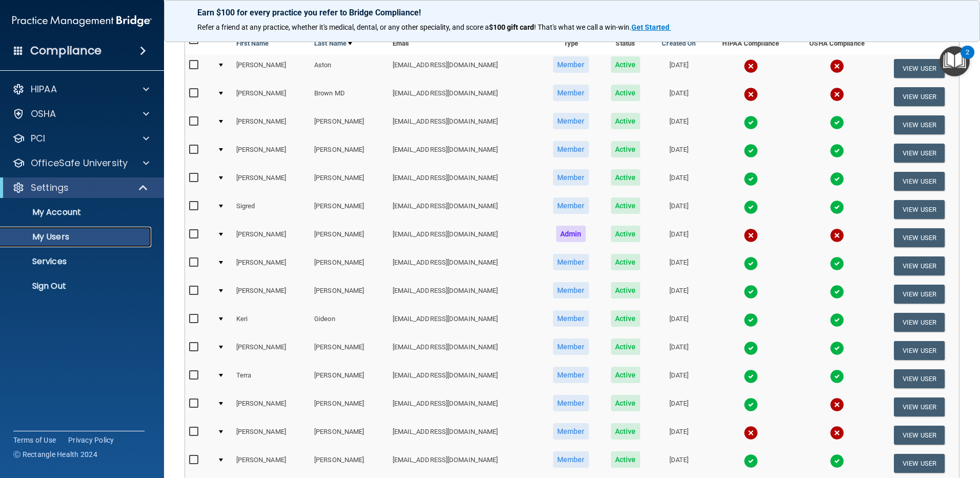 This screenshot has width=980, height=478. I want to click on p: Sign Out, so click(76, 286).